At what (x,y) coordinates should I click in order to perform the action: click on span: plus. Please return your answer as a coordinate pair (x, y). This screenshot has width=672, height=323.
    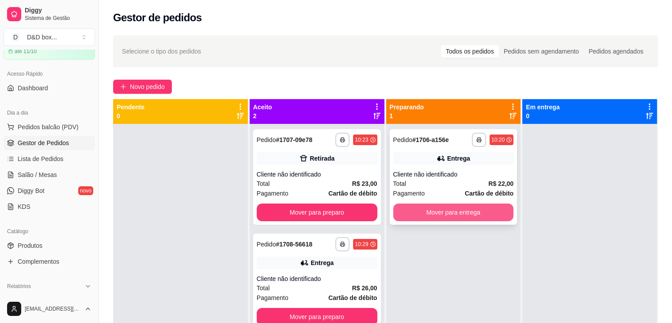
    Looking at the image, I should click on (123, 87).